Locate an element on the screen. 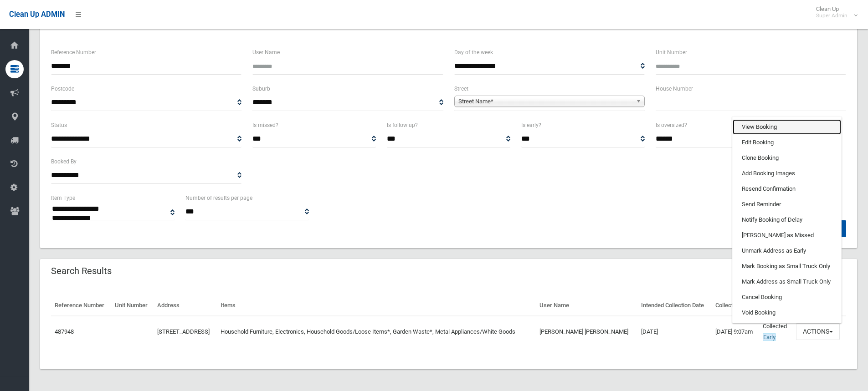 The height and width of the screenshot is (391, 868). label: Number of results per page is located at coordinates (219, 198).